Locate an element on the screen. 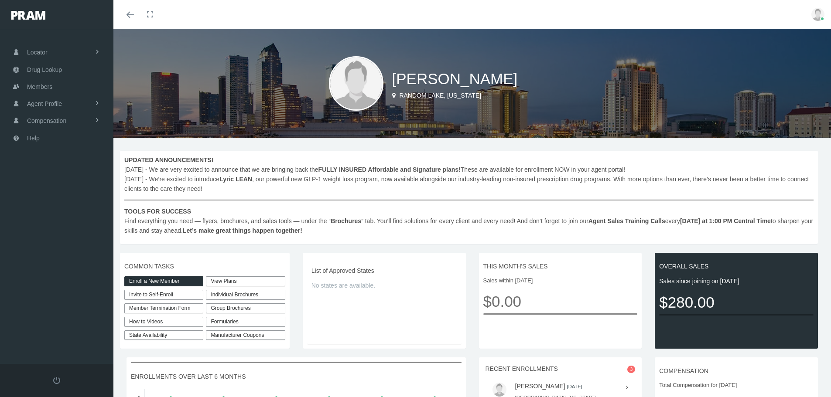 This screenshot has height=397, width=831. span: Drug Lookup is located at coordinates (44, 70).